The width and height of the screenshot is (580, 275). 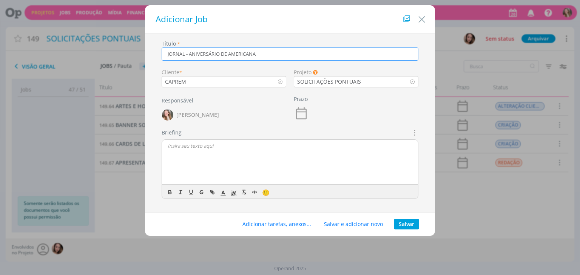 I want to click on div: dialog, so click(x=290, y=121).